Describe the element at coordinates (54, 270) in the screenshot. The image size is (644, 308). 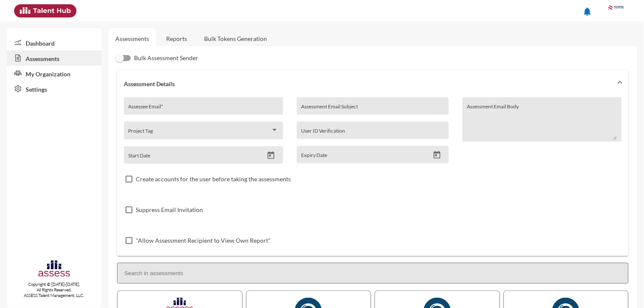
I see `img: assesscompany-logo.png` at that location.